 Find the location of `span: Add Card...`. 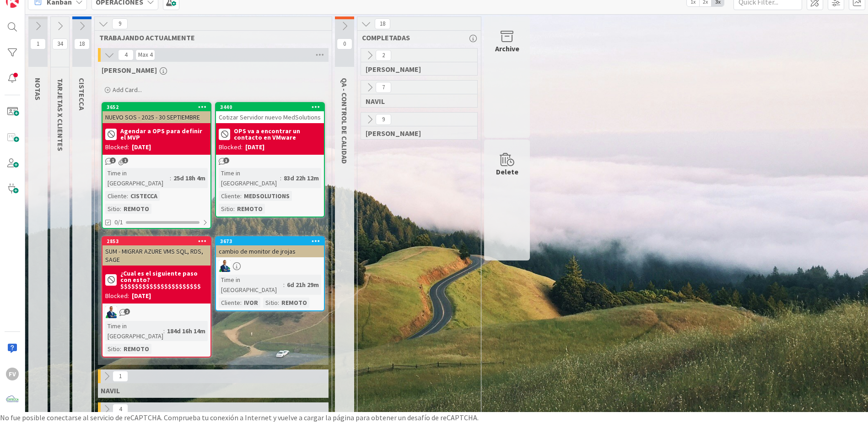

span: Add Card... is located at coordinates (127, 90).